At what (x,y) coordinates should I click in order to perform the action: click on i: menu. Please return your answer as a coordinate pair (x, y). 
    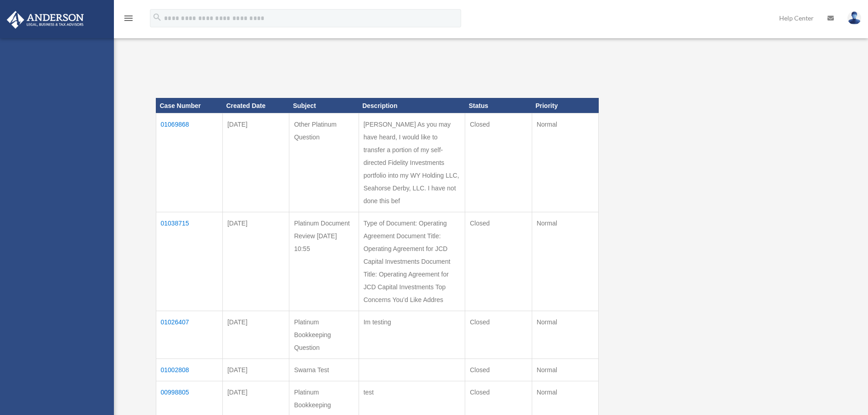
    Looking at the image, I should click on (128, 18).